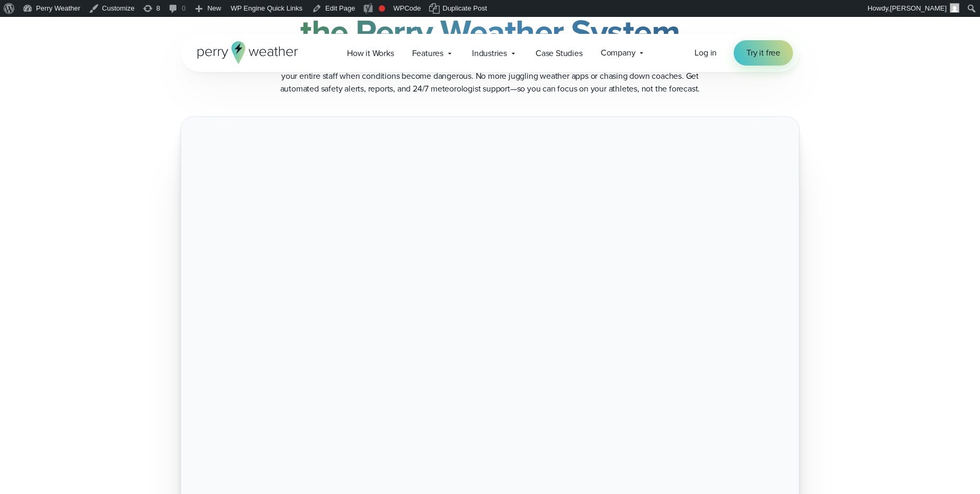  What do you see at coordinates (559, 53) in the screenshot?
I see `a: Case Studies` at bounding box center [559, 53].